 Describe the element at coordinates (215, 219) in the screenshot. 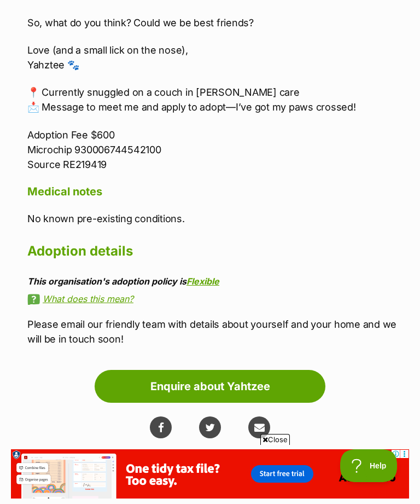

I see `p: No known pre-existing conditions.` at that location.